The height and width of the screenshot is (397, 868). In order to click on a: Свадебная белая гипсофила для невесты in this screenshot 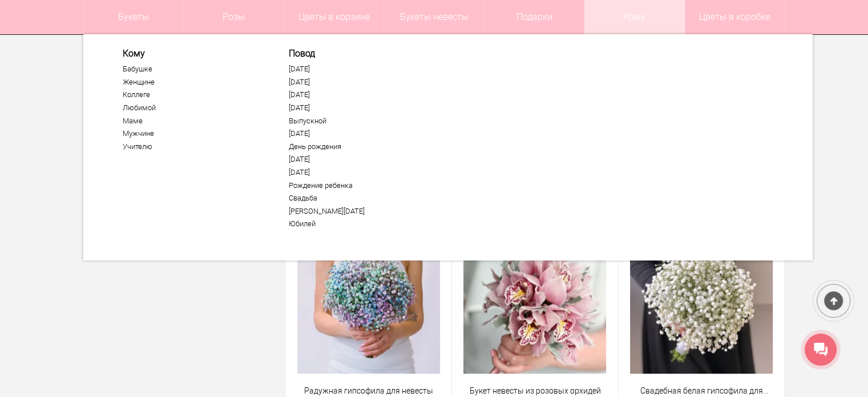, I will do `click(702, 390)`.